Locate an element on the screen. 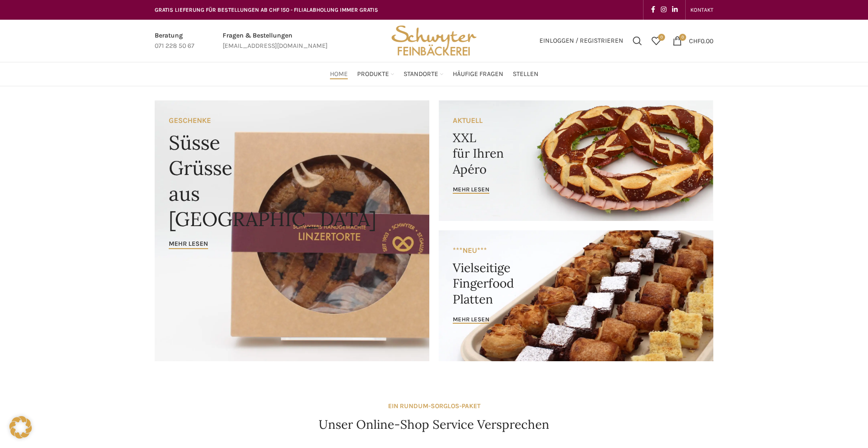 This screenshot has height=448, width=868. a: Site logo is located at coordinates (434, 39).